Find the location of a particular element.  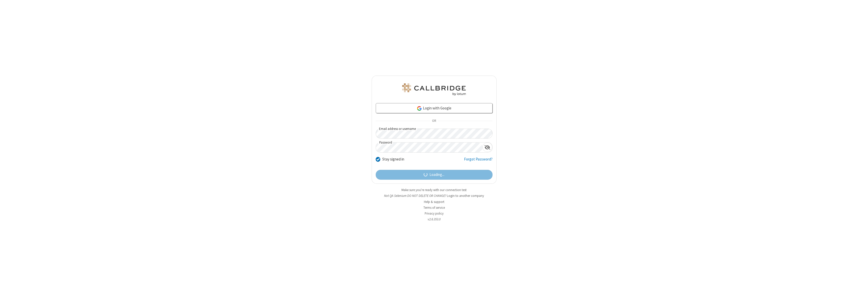

button: Loading... is located at coordinates (434, 175).